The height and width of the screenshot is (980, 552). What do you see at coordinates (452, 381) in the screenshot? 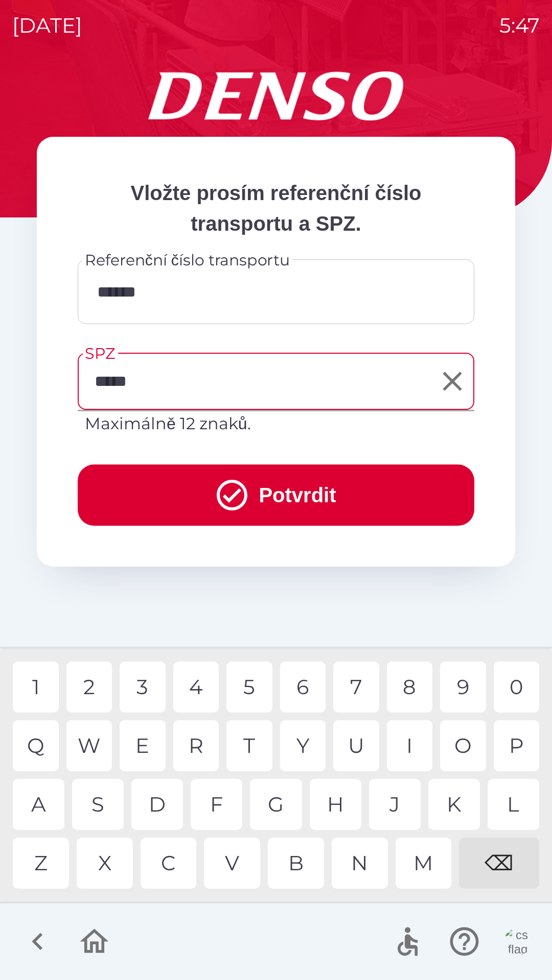
I see `button: Clear` at bounding box center [452, 381].